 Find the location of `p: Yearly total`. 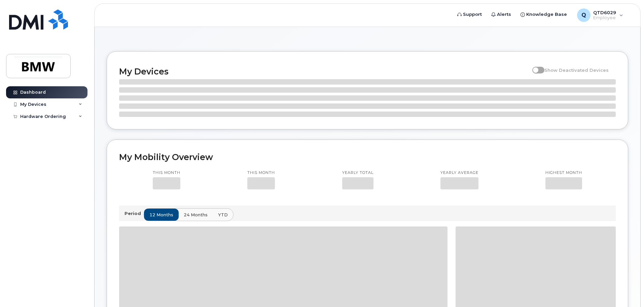

p: Yearly total is located at coordinates (358, 173).